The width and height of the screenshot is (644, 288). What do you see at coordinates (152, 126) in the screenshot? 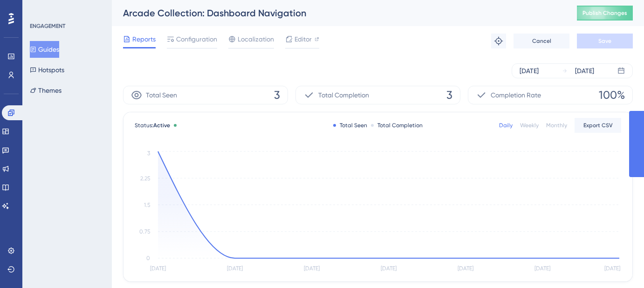
I see `span: Status:` at bounding box center [152, 126].